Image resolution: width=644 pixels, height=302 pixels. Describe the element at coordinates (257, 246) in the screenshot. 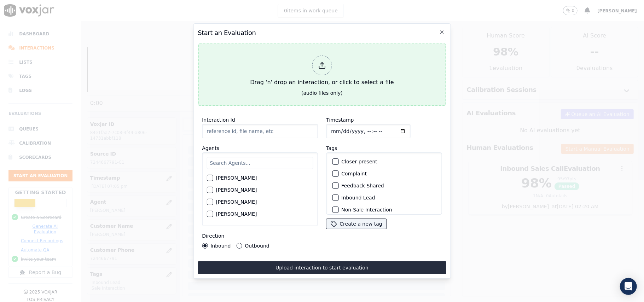

I see `label: Outbound` at that location.